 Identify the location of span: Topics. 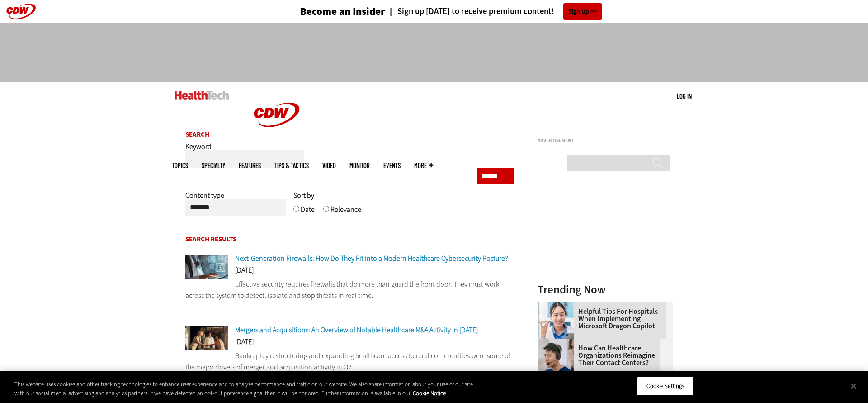
(180, 165).